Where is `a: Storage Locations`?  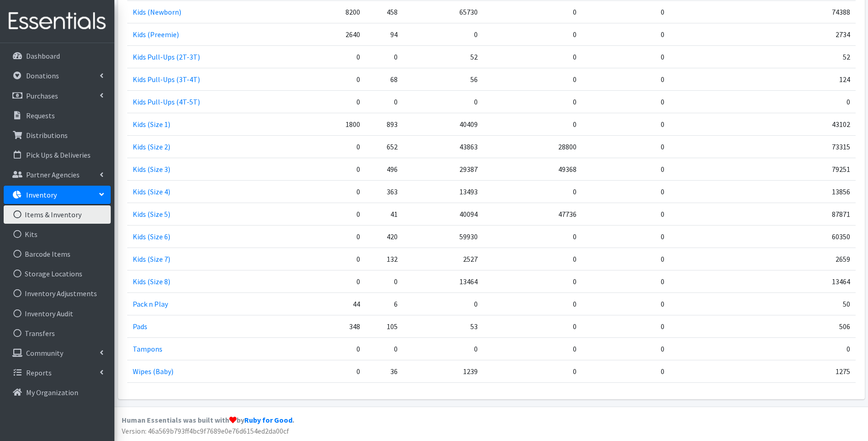 a: Storage Locations is located at coordinates (58, 274).